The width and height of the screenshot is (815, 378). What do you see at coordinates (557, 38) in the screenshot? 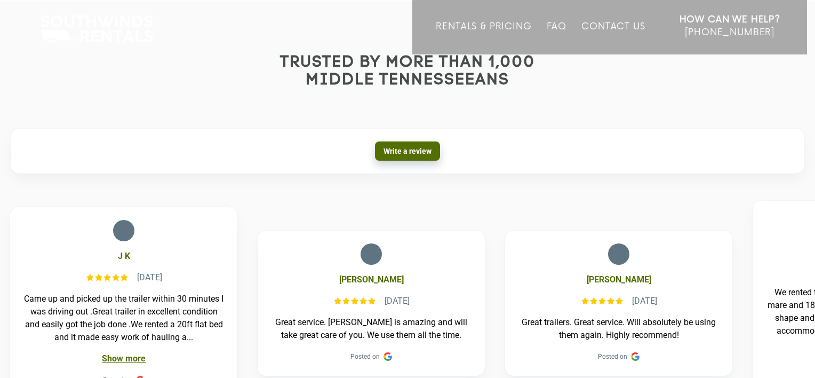
I see `a: FAQ` at bounding box center [557, 38].